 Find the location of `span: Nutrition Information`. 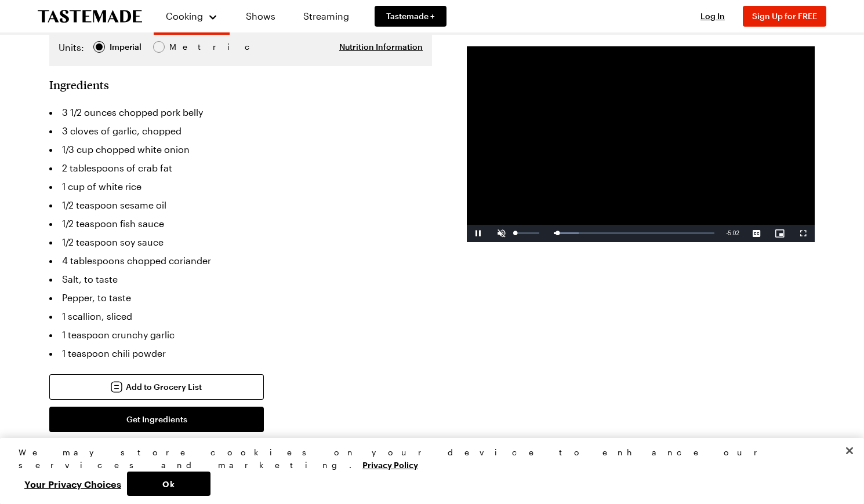

span: Nutrition Information is located at coordinates (381, 47).